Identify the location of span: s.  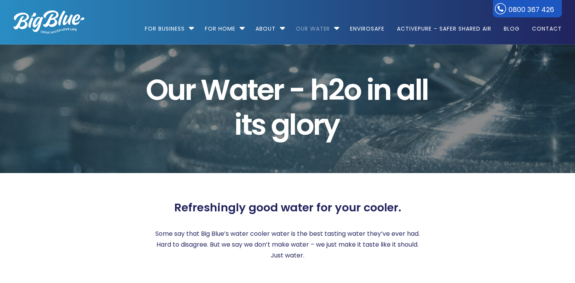
(258, 125).